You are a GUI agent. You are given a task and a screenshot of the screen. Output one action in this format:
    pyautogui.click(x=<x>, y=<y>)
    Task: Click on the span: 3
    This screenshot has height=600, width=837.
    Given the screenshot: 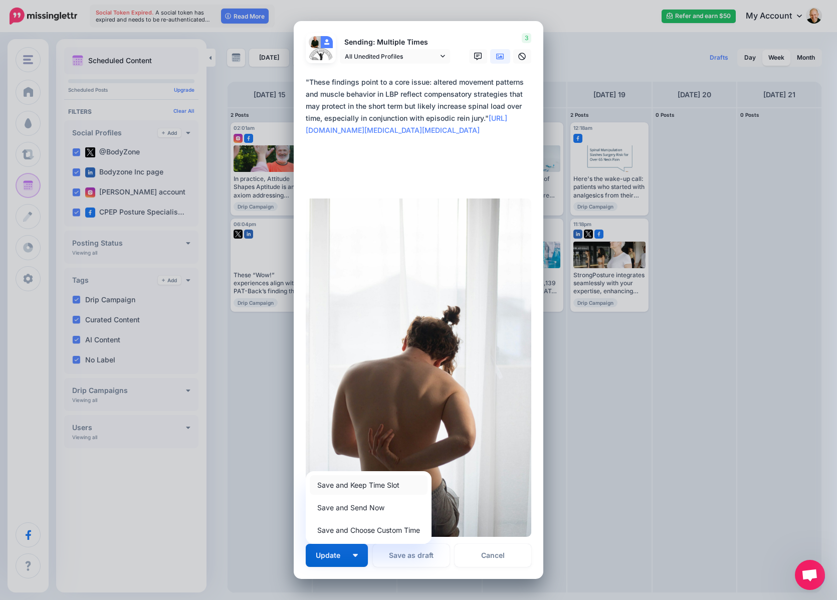 What is the action you would take?
    pyautogui.click(x=526, y=38)
    